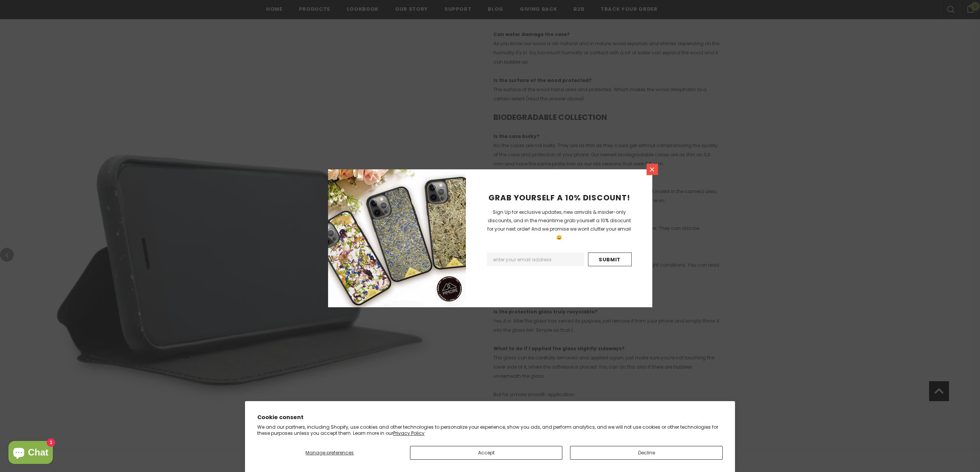  What do you see at coordinates (486, 453) in the screenshot?
I see `button: Accept` at bounding box center [486, 453].